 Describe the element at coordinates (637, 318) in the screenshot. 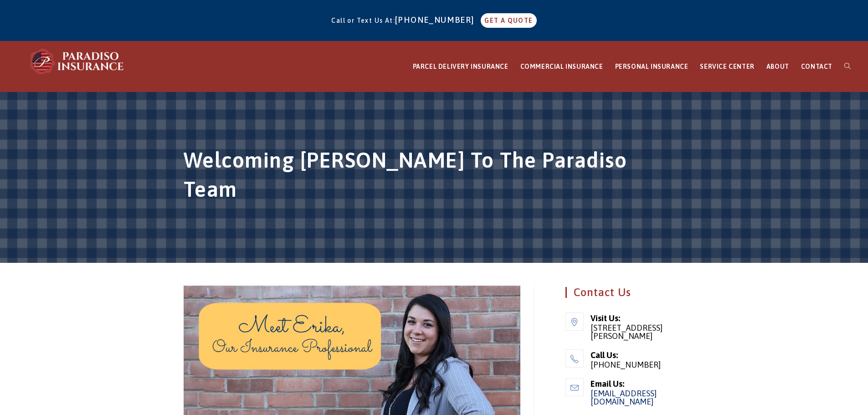

I see `span: Visit Us:` at that location.